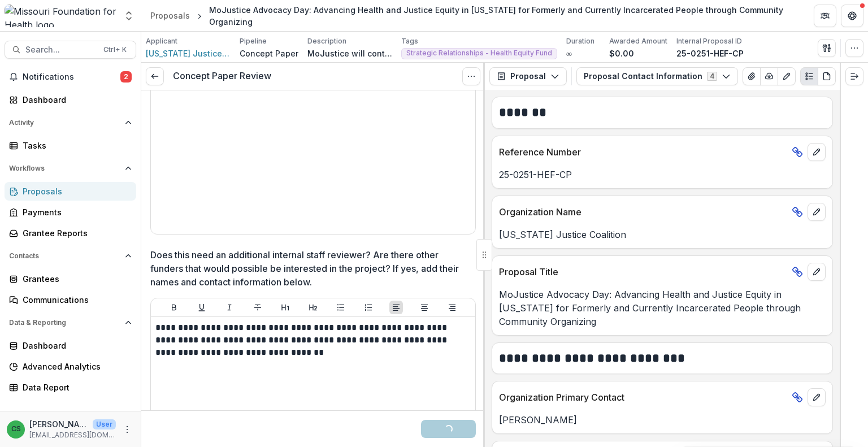 Image resolution: width=868 pixels, height=447 pixels. What do you see at coordinates (709, 42) in the screenshot?
I see `p: Internal Proposal ID` at bounding box center [709, 42].